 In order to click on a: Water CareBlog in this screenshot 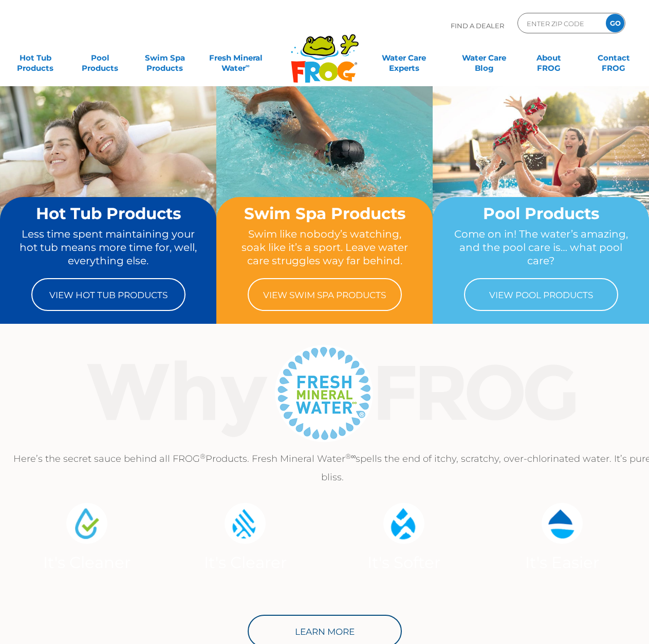, I will do `click(484, 58)`.